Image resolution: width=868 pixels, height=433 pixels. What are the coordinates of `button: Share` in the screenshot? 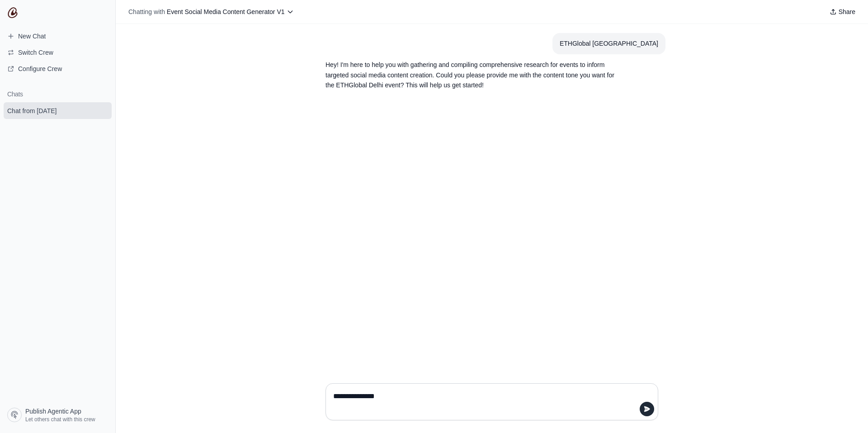 It's located at (842, 12).